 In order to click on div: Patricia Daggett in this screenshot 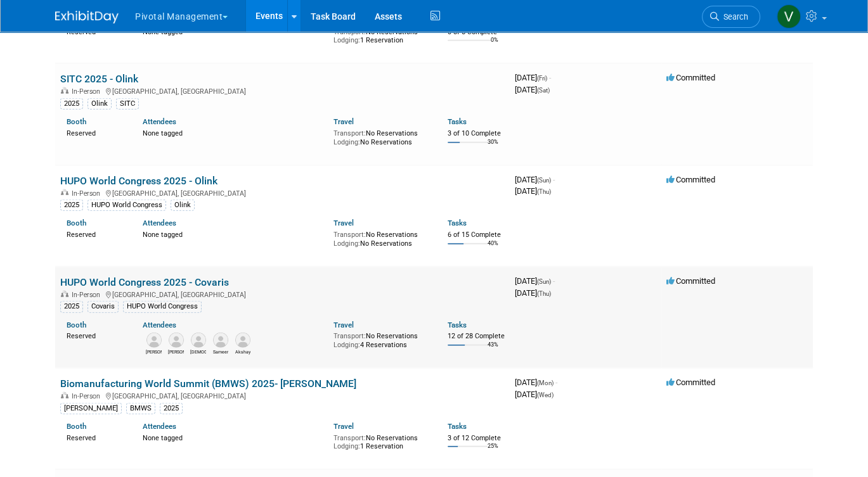, I will do `click(176, 352)`.